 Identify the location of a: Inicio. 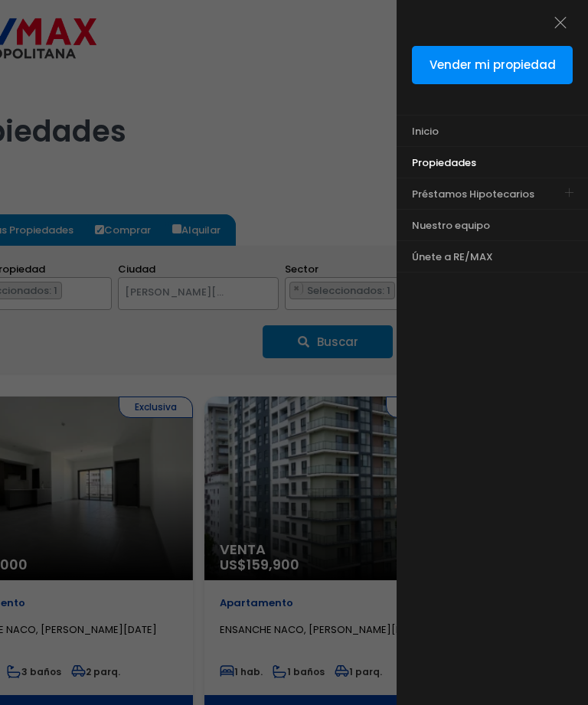
(473, 131).